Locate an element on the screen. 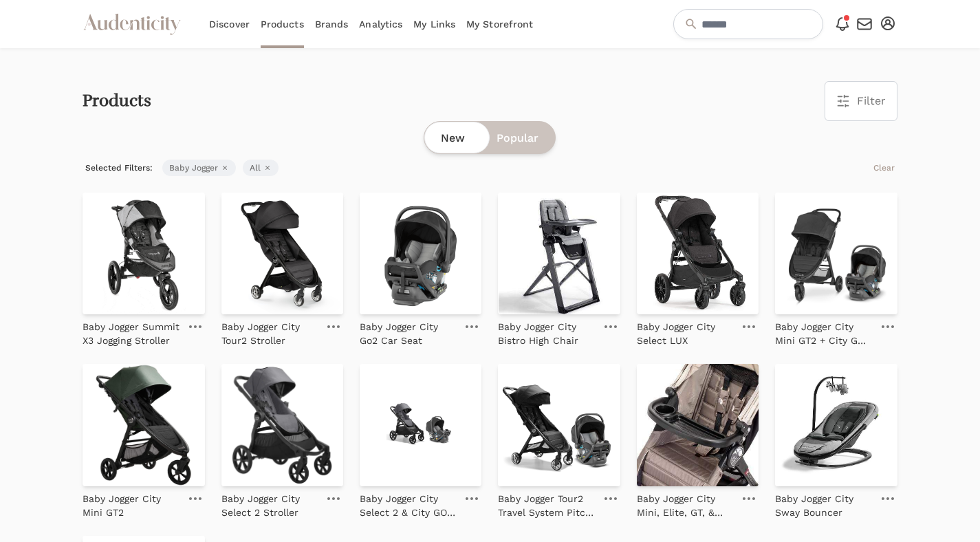 The height and width of the screenshot is (542, 980). span: Selected Filters: is located at coordinates (119, 167).